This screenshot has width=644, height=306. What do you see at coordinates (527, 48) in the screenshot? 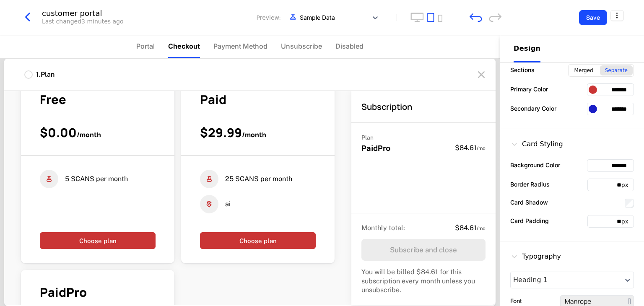
I see `div: Design` at bounding box center [527, 48].